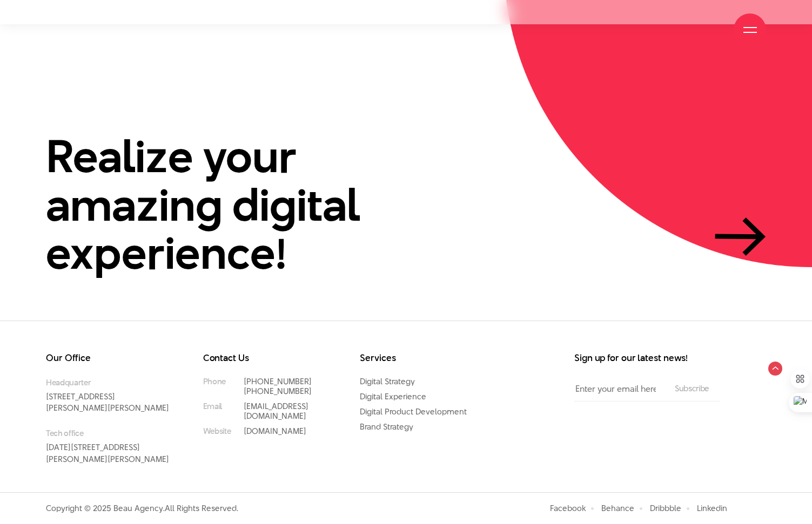 This screenshot has height=524, width=812. I want to click on a: Dribbble, so click(665, 508).